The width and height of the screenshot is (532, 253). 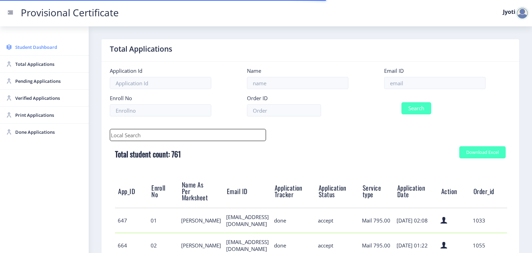 What do you see at coordinates (126, 71) in the screenshot?
I see `label: Application Id` at bounding box center [126, 71].